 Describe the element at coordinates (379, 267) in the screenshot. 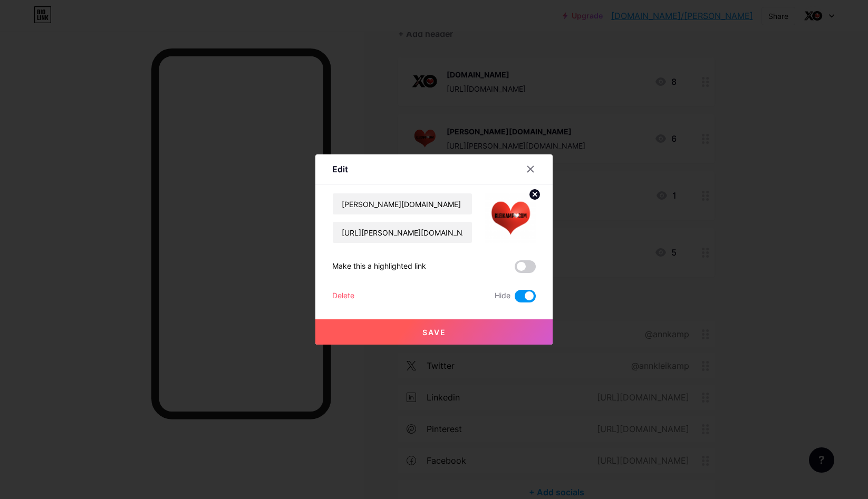

I see `div: Make this a highlighted link` at that location.